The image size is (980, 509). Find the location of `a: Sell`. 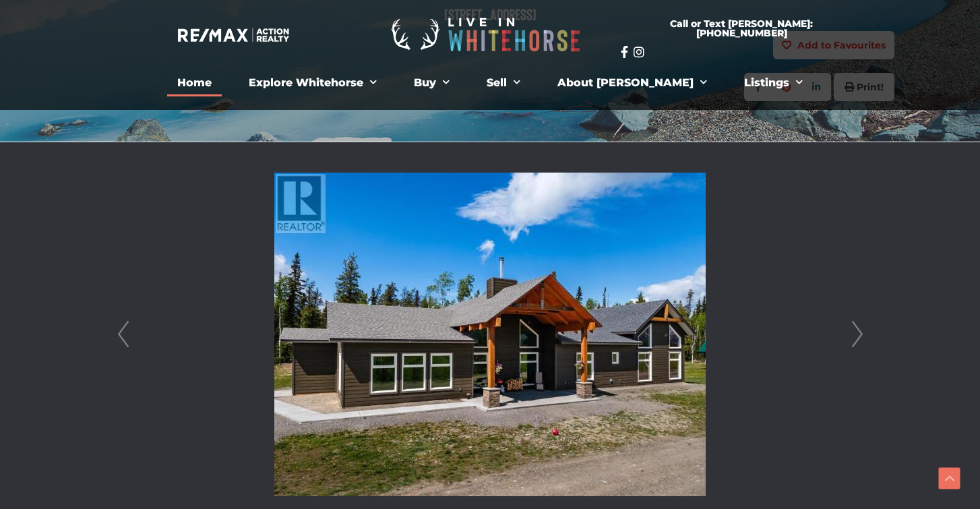

a: Sell is located at coordinates (504, 83).